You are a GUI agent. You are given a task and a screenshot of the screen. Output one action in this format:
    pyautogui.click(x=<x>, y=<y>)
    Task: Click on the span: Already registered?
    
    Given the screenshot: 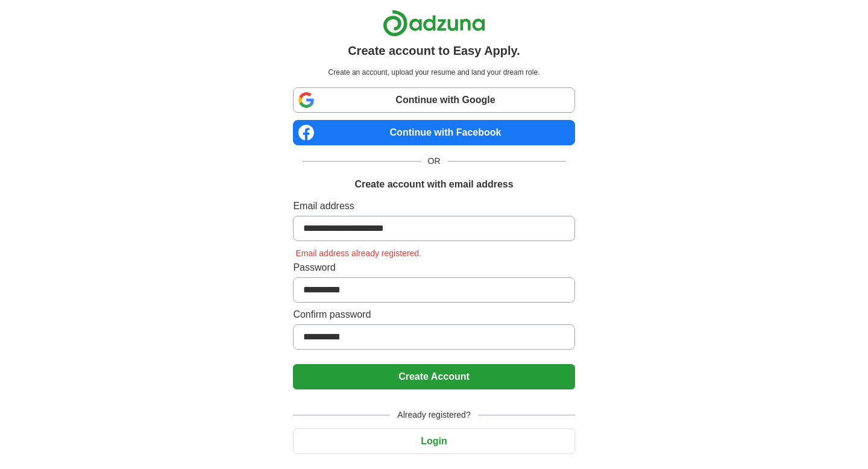 What is the action you would take?
    pyautogui.click(x=434, y=415)
    